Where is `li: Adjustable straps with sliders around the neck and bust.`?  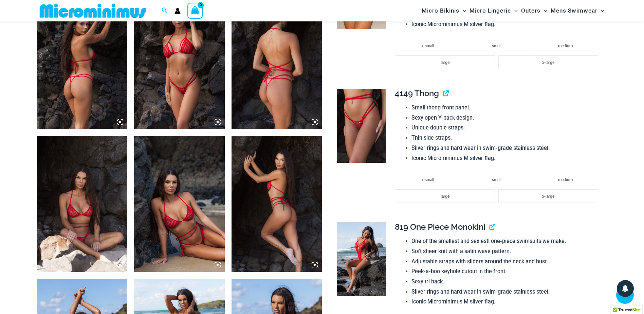
li: Adjustable straps with sliders around the neck and bust. is located at coordinates (507, 262).